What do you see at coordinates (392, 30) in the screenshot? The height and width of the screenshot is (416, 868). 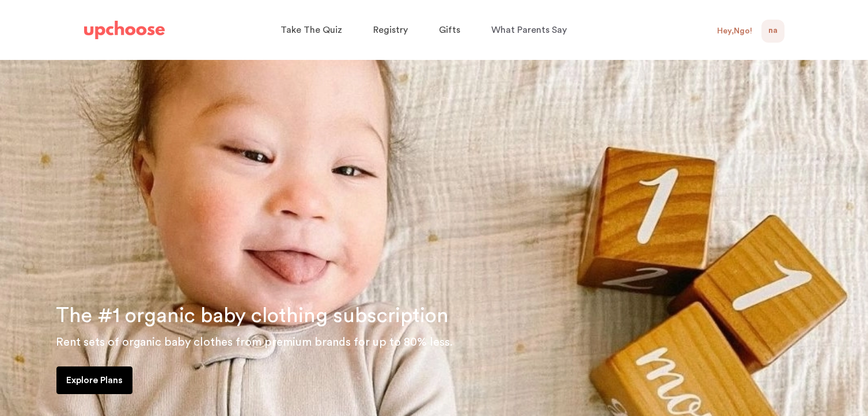 I see `a: Registry` at bounding box center [392, 30].